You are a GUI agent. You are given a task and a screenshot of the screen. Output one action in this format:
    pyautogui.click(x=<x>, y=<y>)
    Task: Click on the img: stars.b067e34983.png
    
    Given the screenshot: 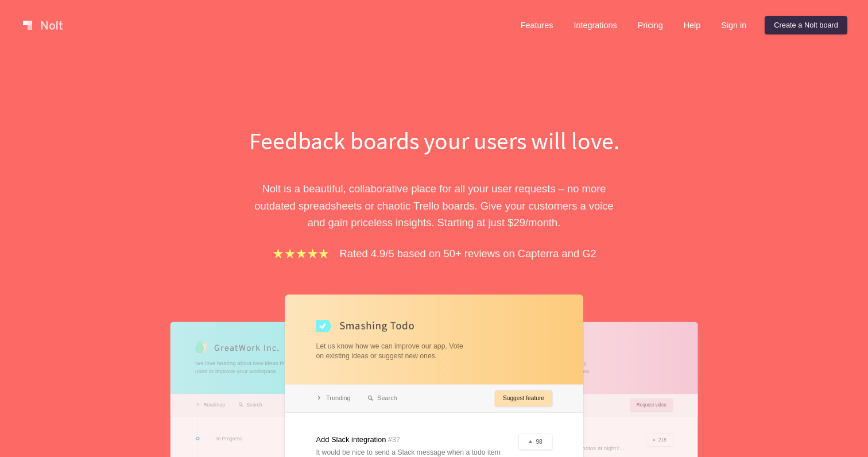 What is the action you would take?
    pyautogui.click(x=301, y=254)
    